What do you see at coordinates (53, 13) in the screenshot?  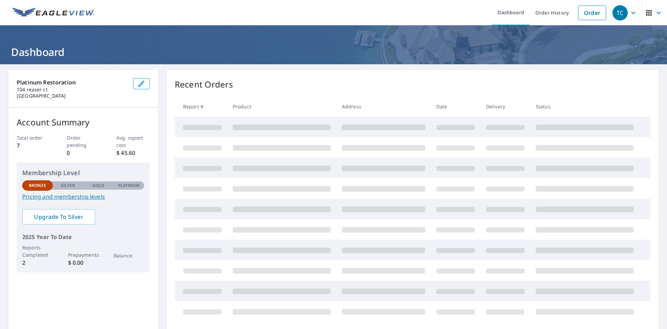 I see `img: EV Logo` at bounding box center [53, 13].